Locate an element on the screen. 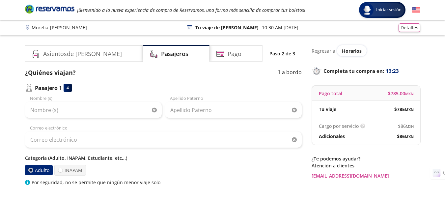 The height and width of the screenshot is (200, 445). span: Iniciar sesión is located at coordinates (388, 10).